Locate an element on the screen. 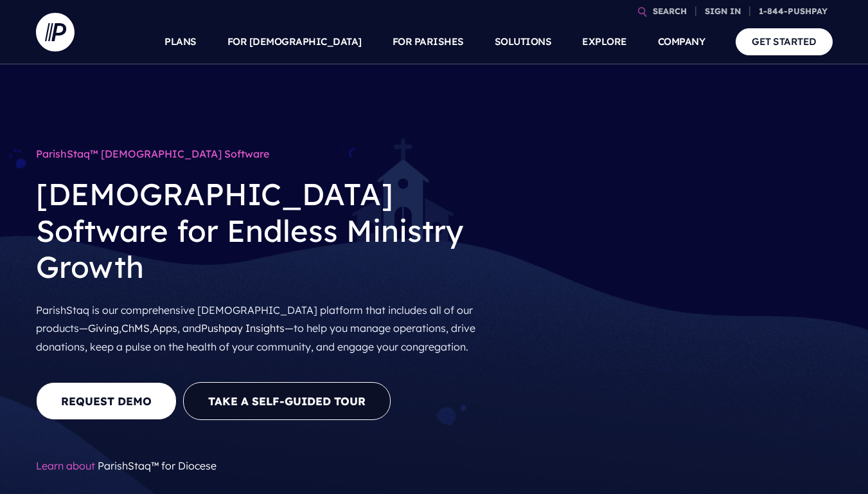 This screenshot has width=868, height=494. a: GET STARTED is located at coordinates (784, 41).